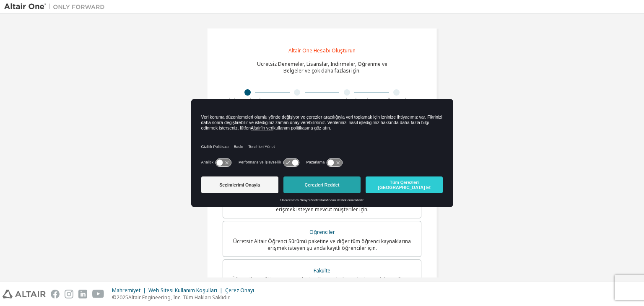  What do you see at coordinates (55, 294) in the screenshot?
I see `img: facebook.svg` at bounding box center [55, 294].